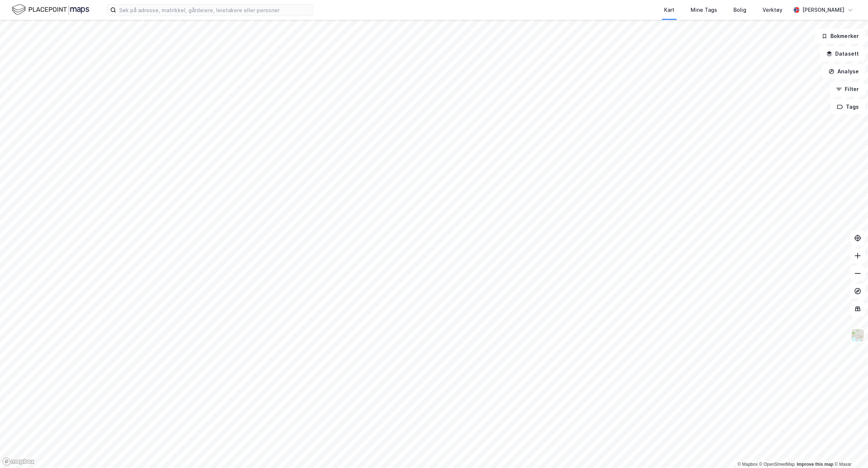 Image resolution: width=868 pixels, height=468 pixels. Describe the element at coordinates (215, 10) in the screenshot. I see `input: Søk på adresse, matrikkel, gårdeiere, leietakere eller personer` at that location.